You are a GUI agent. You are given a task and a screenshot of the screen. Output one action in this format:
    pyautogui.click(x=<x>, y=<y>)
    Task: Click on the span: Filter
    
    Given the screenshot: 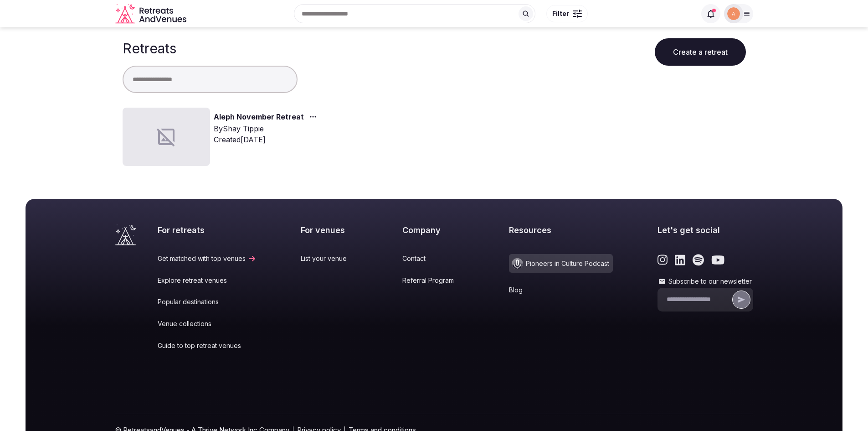 What is the action you would take?
    pyautogui.click(x=560, y=14)
    